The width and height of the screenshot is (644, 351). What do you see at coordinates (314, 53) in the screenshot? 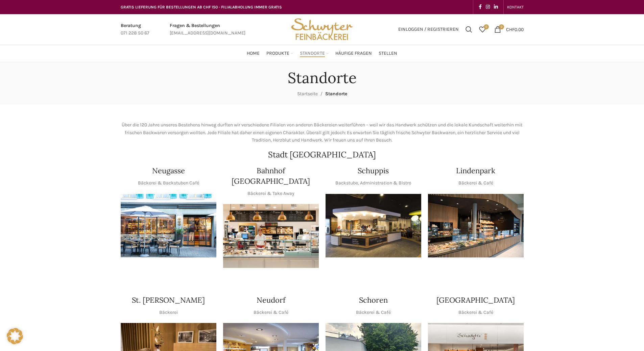
I see `a: Standorte` at bounding box center [314, 53].